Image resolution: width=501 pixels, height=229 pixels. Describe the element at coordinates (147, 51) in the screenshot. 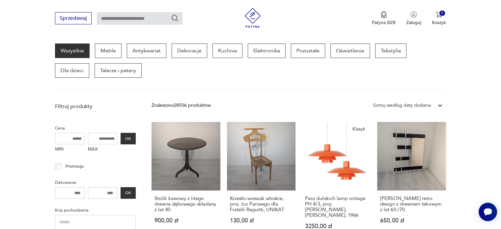

I see `a: Antykwariat` at that location.